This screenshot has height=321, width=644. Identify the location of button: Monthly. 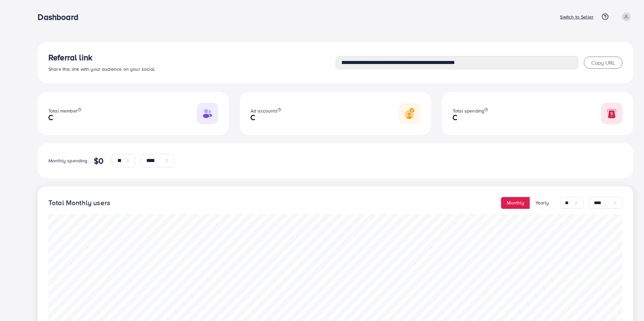
(516, 203).